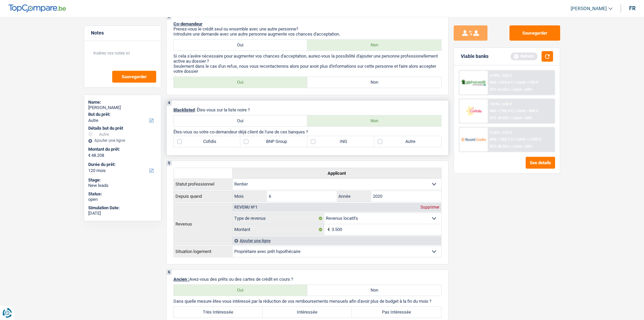  What do you see at coordinates (500, 118) in the screenshot?
I see `span: DTI: 49.93%` at bounding box center [500, 118].